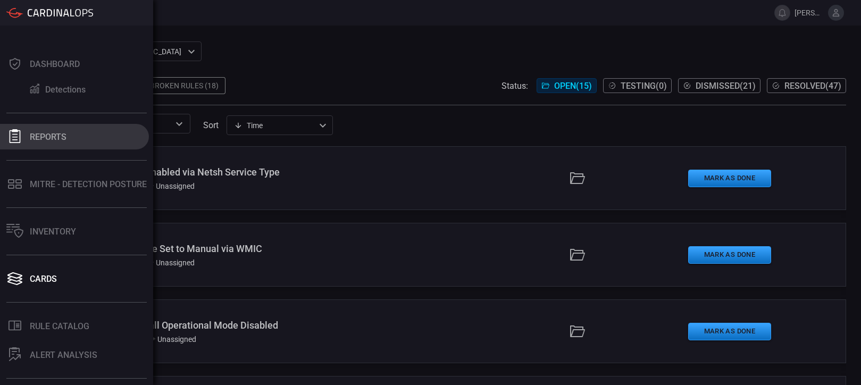  Describe the element at coordinates (806, 86) in the screenshot. I see `button: Resolved(47)` at that location.